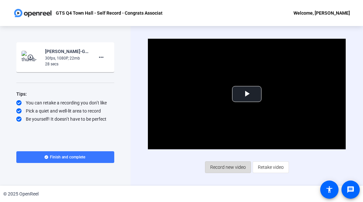  What do you see at coordinates (228, 168) in the screenshot?
I see `span: Record new video` at bounding box center [228, 168].